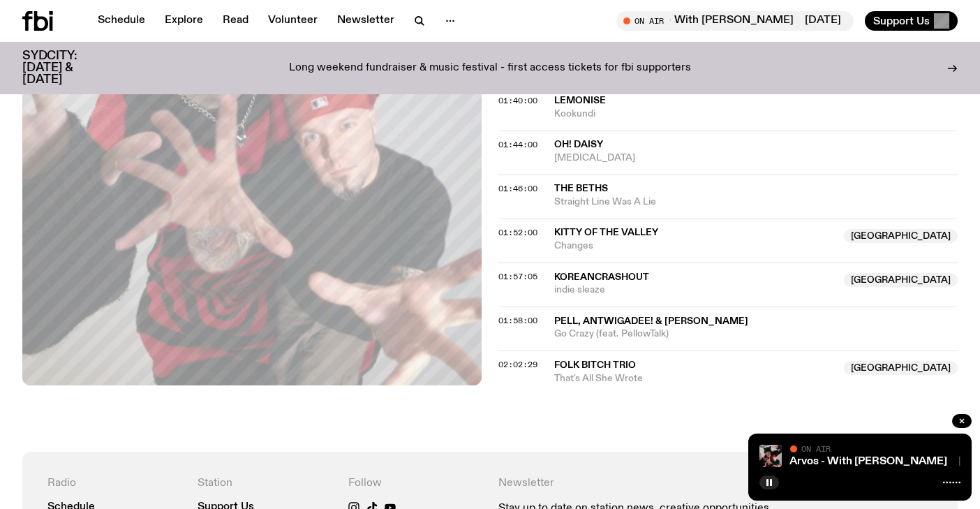 This screenshot has height=509, width=980. What do you see at coordinates (114, 483) in the screenshot?
I see `h4: Radio` at bounding box center [114, 483].